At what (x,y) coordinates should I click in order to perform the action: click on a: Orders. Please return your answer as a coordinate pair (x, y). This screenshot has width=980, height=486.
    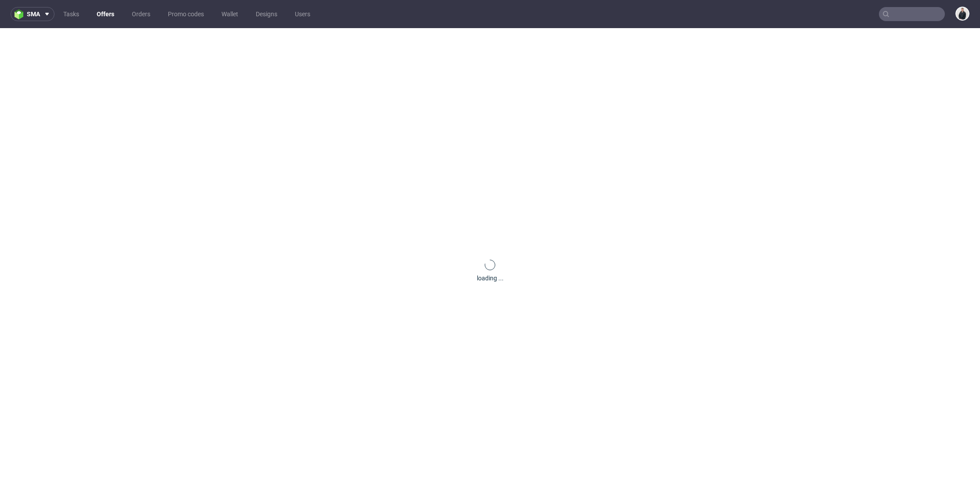
    Looking at the image, I should click on (141, 14).